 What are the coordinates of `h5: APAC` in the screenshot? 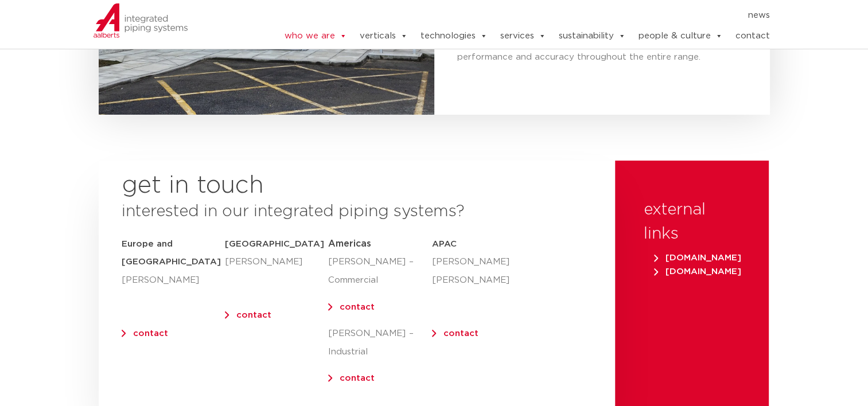 It's located at (463, 244).